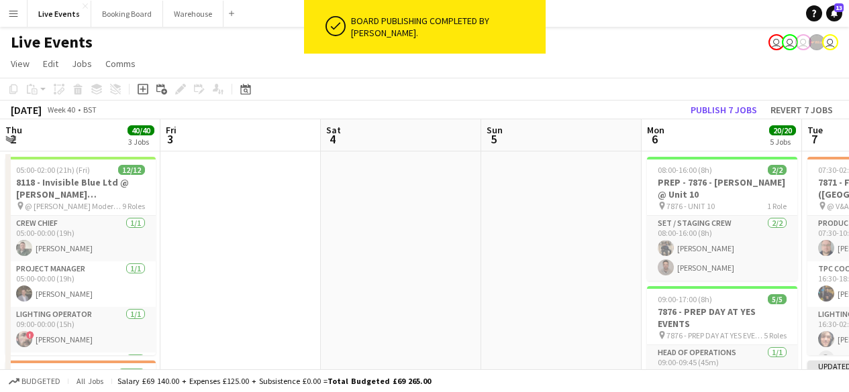 The image size is (849, 392). What do you see at coordinates (782, 142) in the screenshot?
I see `div: 5 Jobs` at bounding box center [782, 142].